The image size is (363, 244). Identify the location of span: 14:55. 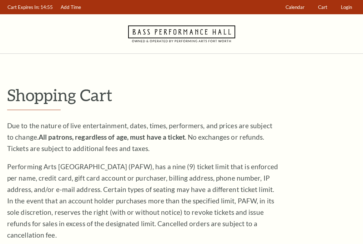
(46, 7).